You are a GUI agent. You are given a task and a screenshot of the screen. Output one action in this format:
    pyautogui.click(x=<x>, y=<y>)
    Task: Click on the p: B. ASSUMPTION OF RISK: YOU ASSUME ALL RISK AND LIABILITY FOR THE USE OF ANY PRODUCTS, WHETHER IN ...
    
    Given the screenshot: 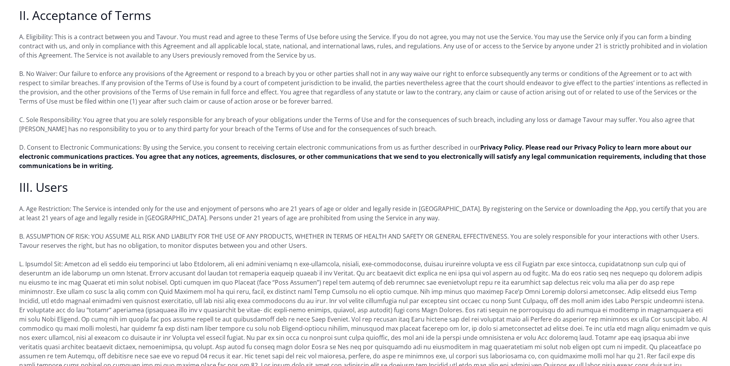 What is the action you would take?
    pyautogui.click(x=365, y=241)
    